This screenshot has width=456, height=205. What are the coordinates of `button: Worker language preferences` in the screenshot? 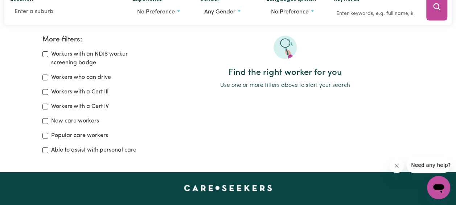 It's located at (294, 12).